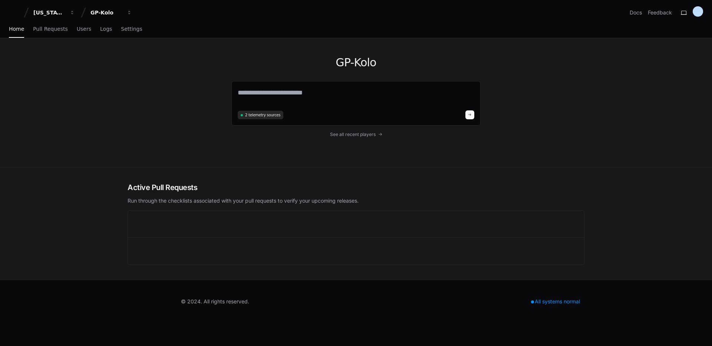 Image resolution: width=712 pixels, height=346 pixels. What do you see at coordinates (50, 29) in the screenshot?
I see `span: Pull Requests` at bounding box center [50, 29].